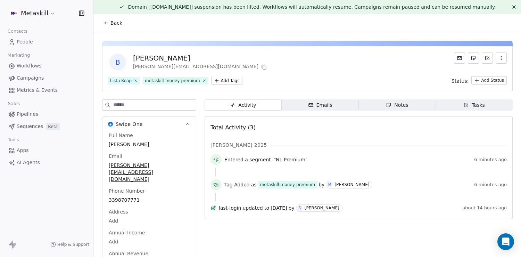 The image size is (521, 257). I want to click on button: Back, so click(113, 23).